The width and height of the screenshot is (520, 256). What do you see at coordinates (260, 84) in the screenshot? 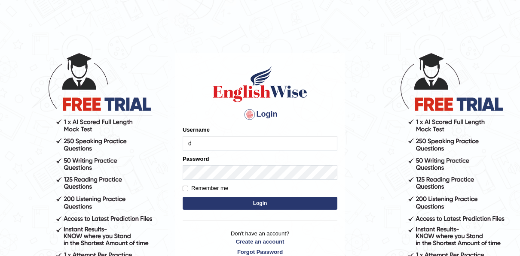
I see `img: Logo of English Wise sign in for intelligent practice with AI` at bounding box center [260, 84].